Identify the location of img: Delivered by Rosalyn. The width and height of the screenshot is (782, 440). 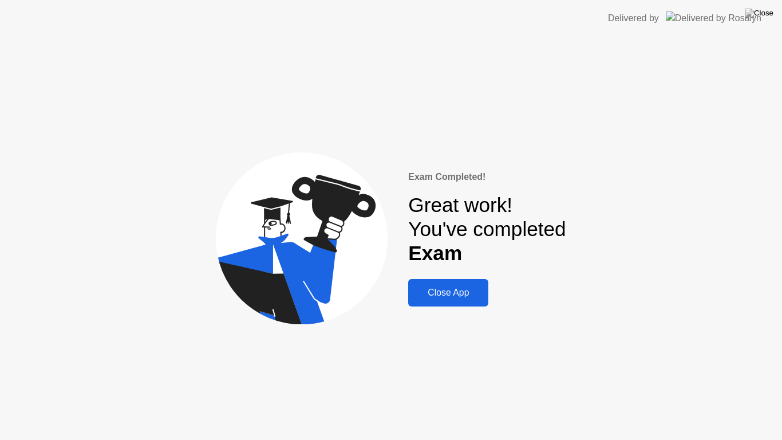
(713, 18).